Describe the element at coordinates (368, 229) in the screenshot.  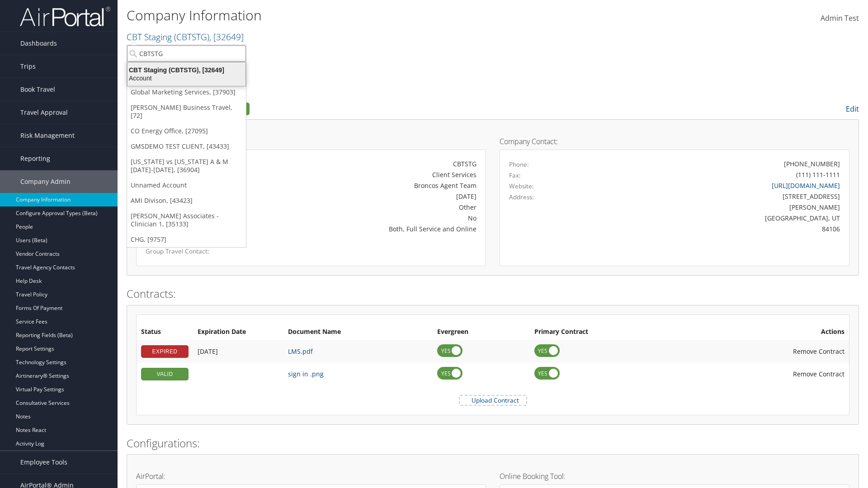
I see `div: Both, Full Service and Online` at that location.